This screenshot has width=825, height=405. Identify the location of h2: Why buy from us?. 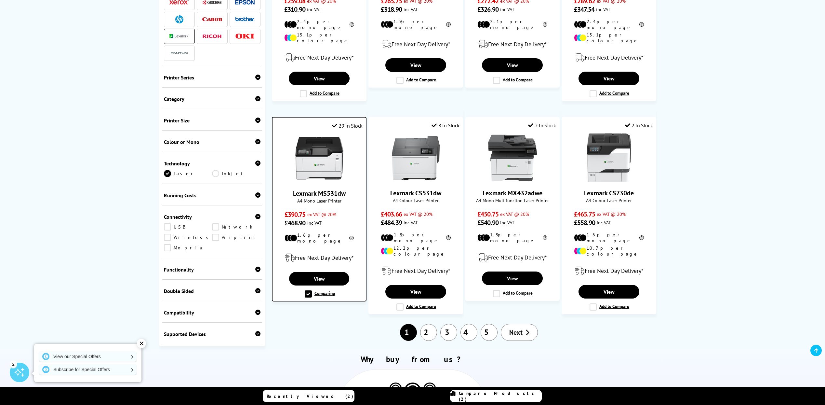
(413, 359).